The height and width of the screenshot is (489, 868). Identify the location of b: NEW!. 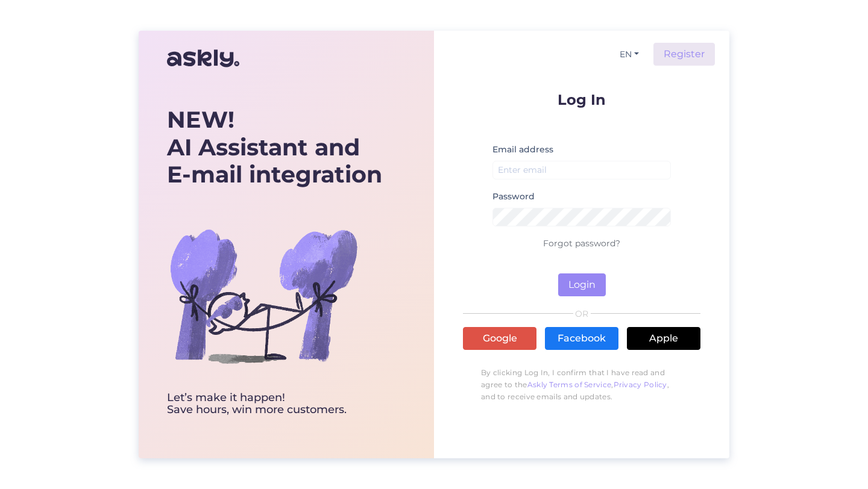
(201, 119).